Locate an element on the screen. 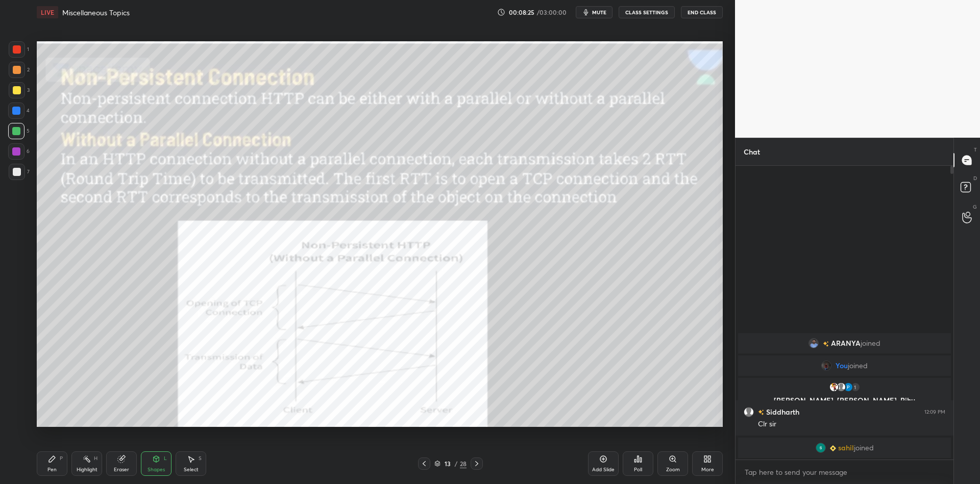 The image size is (980, 484). div: 4 is located at coordinates (19, 111).